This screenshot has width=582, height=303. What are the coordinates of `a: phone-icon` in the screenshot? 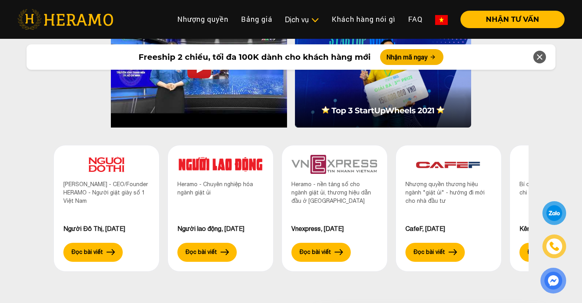 It's located at (554, 246).